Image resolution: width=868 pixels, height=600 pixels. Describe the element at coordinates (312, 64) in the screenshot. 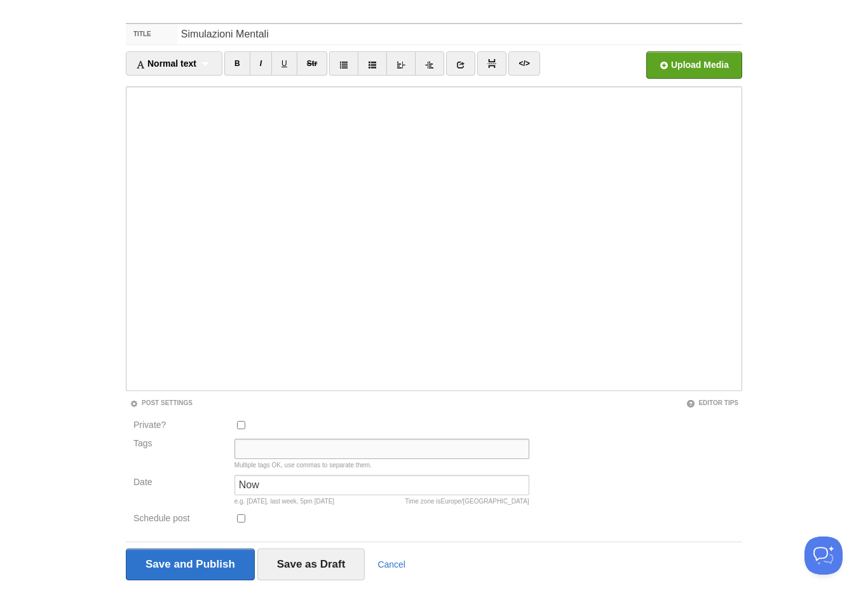

I see `del: Str` at that location.